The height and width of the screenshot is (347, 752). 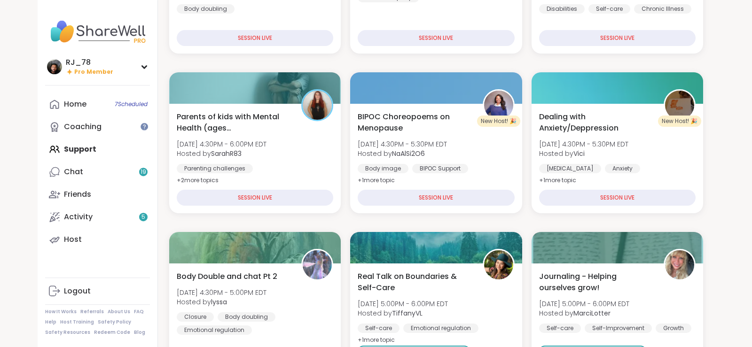 What do you see at coordinates (618, 329) in the screenshot?
I see `div: Self-Improvement` at bounding box center [618, 329].